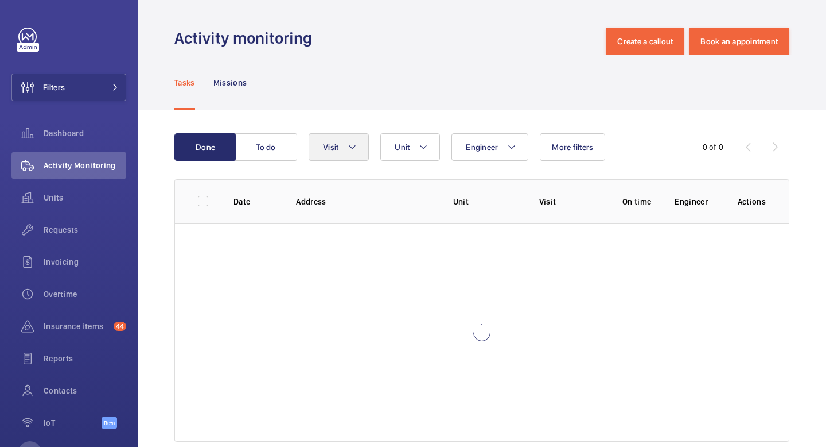 The image size is (826, 447). I want to click on button: Book an appointment, so click(739, 41).